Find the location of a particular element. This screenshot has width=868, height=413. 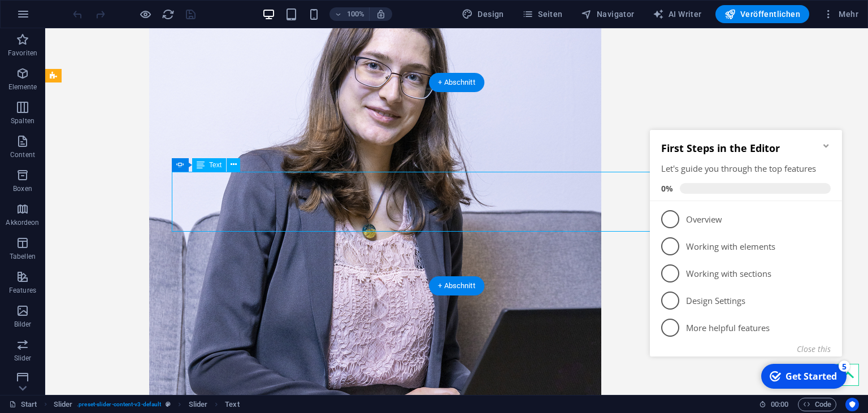

li: Overview is located at coordinates (100, 101).